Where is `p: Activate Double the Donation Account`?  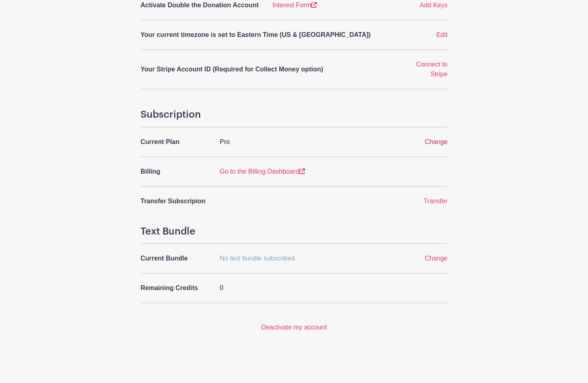
p: Activate Double the Donation Account is located at coordinates (201, 6).